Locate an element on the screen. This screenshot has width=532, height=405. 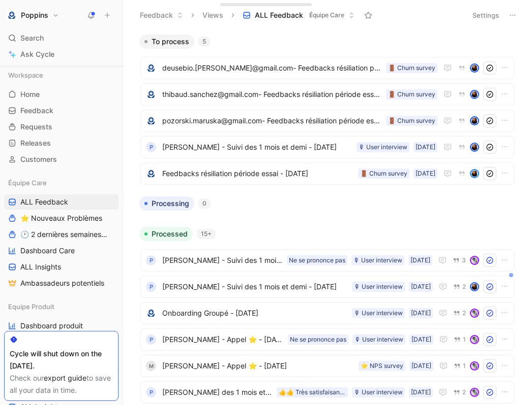
a: Releases is located at coordinates (61, 143).